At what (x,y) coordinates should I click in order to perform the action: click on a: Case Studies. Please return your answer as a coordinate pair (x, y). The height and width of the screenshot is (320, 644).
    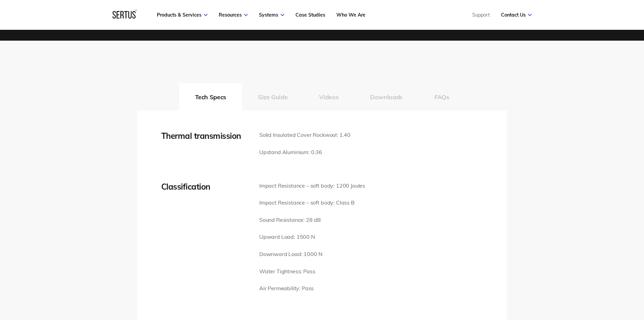
    Looking at the image, I should click on (310, 15).